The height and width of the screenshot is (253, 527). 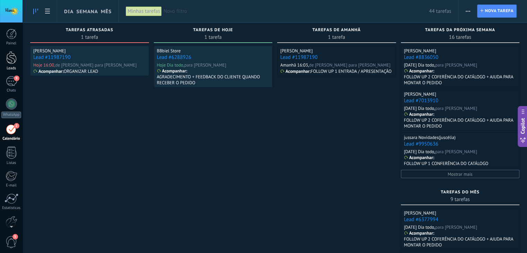 I want to click on div: WhatsApp, so click(x=11, y=115).